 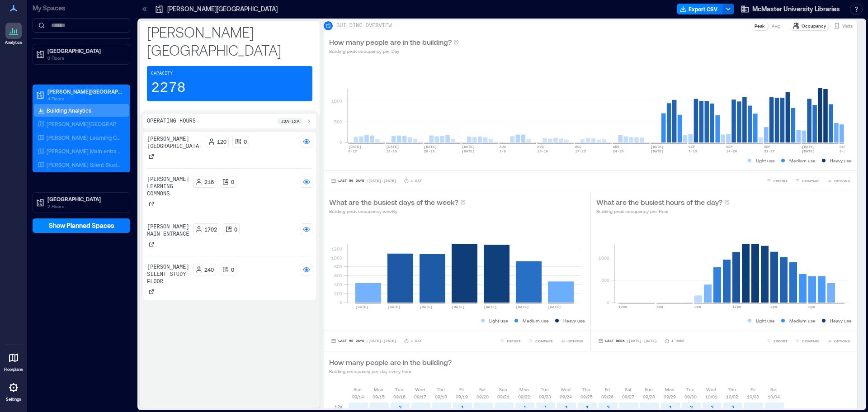 What do you see at coordinates (690, 397) in the screenshot?
I see `p: 09/30` at bounding box center [690, 397].